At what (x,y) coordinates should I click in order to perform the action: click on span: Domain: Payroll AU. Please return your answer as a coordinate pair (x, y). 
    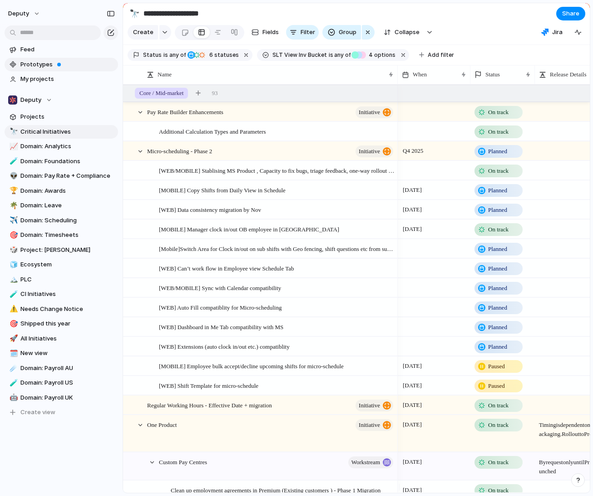
    Looking at the image, I should click on (68, 368).